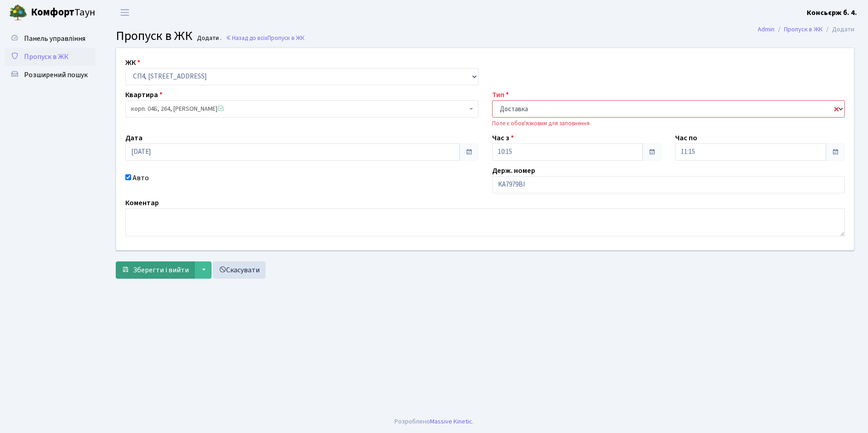 This screenshot has width=868, height=433. Describe the element at coordinates (50, 75) in the screenshot. I see `a: Розширений пошук` at that location.